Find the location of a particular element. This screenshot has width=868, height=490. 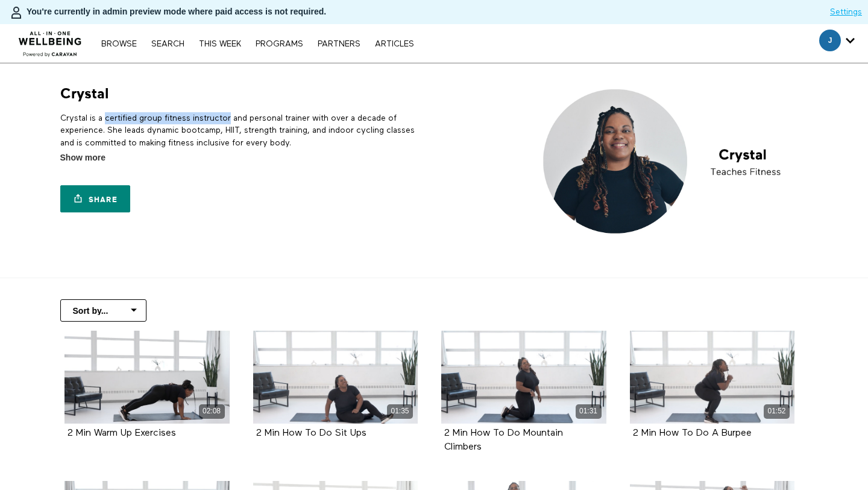

a: Browse is located at coordinates (119, 44).